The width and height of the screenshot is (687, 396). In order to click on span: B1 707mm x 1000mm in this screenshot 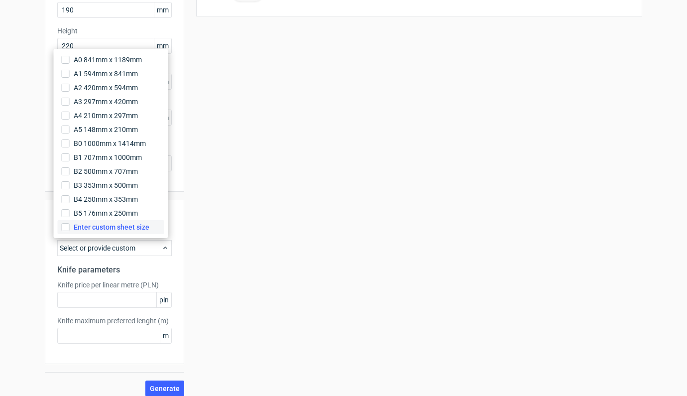, I will do `click(108, 157)`.